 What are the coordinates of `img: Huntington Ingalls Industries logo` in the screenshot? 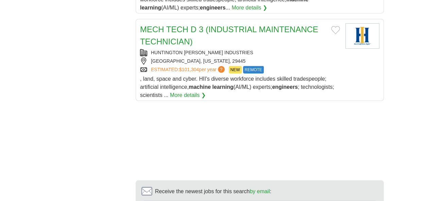 It's located at (362, 36).